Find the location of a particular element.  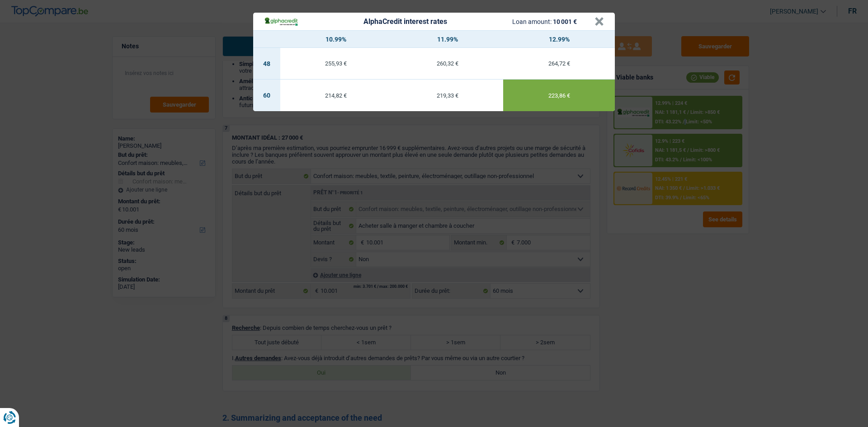

div: 260,32 € is located at coordinates (448, 64).